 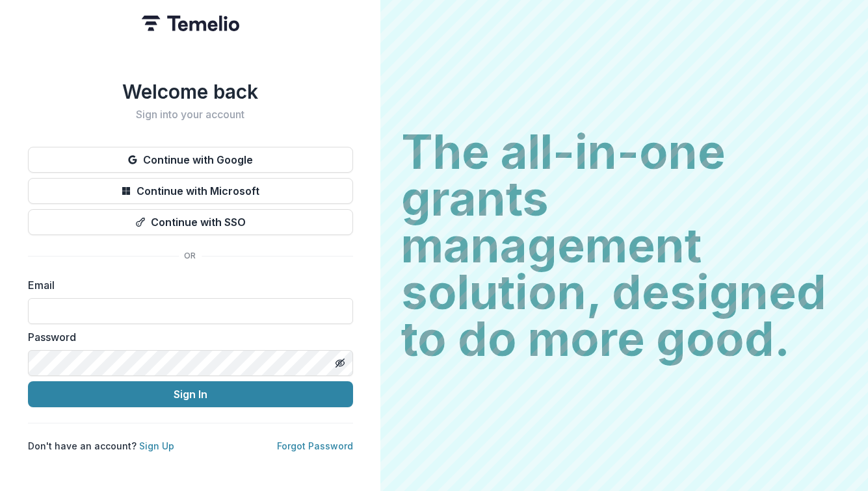 What do you see at coordinates (191, 92) in the screenshot?
I see `h1: Welcome back` at bounding box center [191, 92].